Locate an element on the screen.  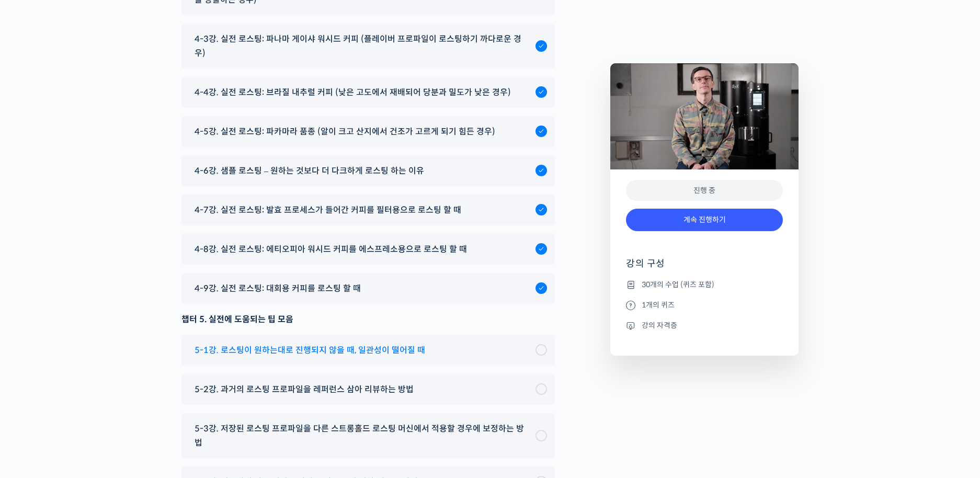
span: 4-3강. 실전 로스팅: 파나마 게이샤 워시드 커피 (플레이버 프로파일이 로스팅하기 까다로운 경우) is located at coordinates (362, 46).